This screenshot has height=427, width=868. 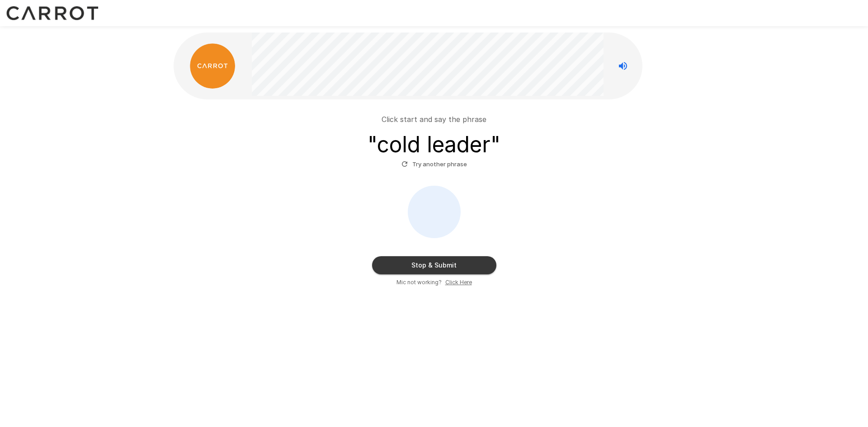 I want to click on h3: " cold leader ", so click(x=434, y=145).